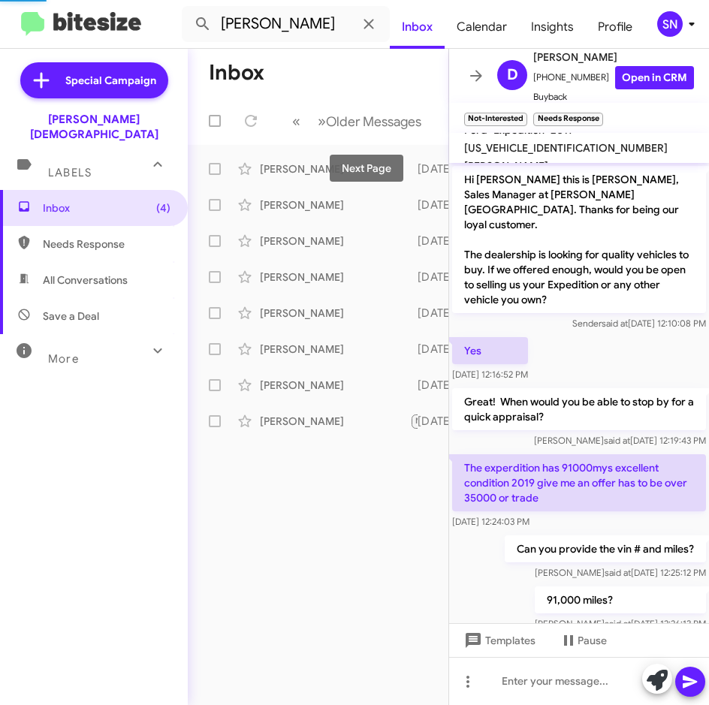 This screenshot has width=709, height=705. What do you see at coordinates (444, 420) in the screenshot?
I see `span: Not-Interested` at bounding box center [444, 420].